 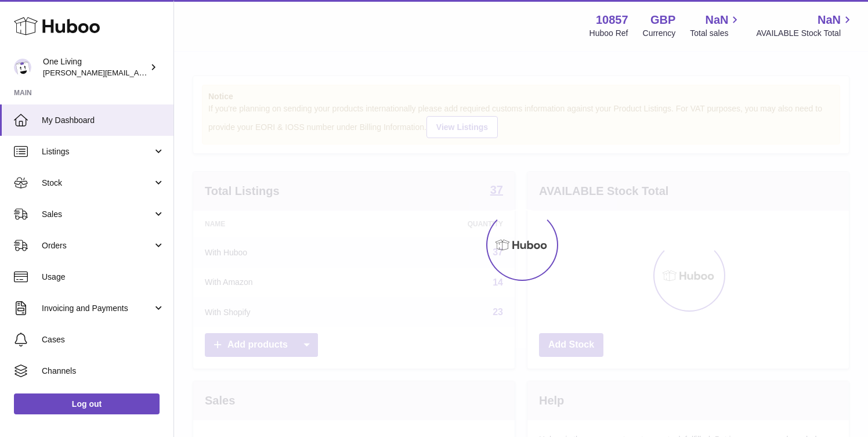 What do you see at coordinates (715, 33) in the screenshot?
I see `span: Total sales` at bounding box center [715, 33].